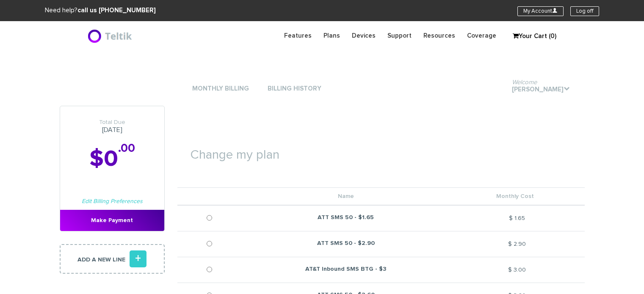 The image size is (644, 294). What do you see at coordinates (101, 10) in the screenshot?
I see `span: Need help?` at bounding box center [101, 10].